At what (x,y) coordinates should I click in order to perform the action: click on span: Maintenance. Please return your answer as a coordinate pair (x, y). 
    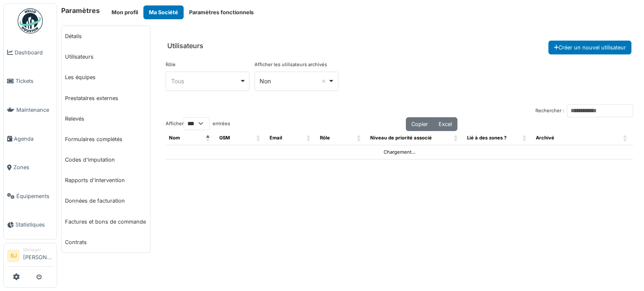
    Looking at the image, I should click on (35, 110).